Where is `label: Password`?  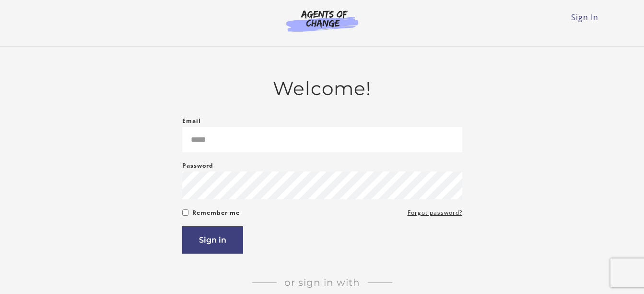 label: Password is located at coordinates (197, 166).